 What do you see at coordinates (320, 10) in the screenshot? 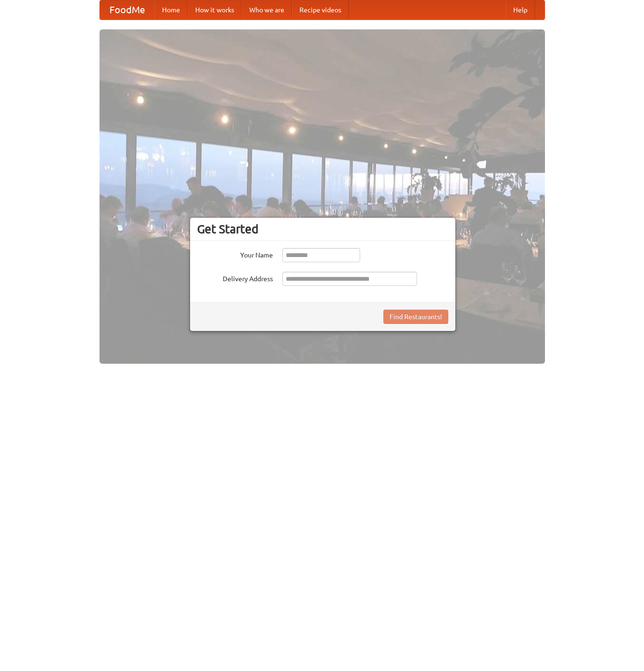
I see `a: Recipe videos` at bounding box center [320, 10].